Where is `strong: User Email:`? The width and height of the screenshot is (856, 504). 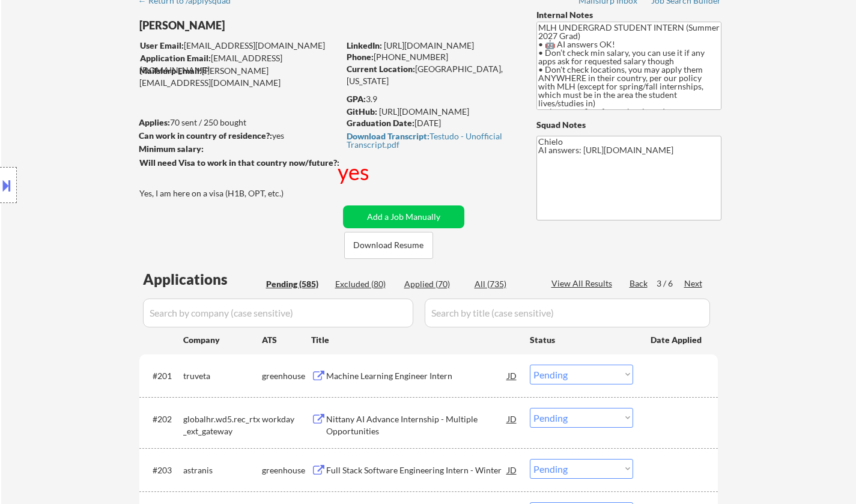 strong: User Email: is located at coordinates (161, 45).